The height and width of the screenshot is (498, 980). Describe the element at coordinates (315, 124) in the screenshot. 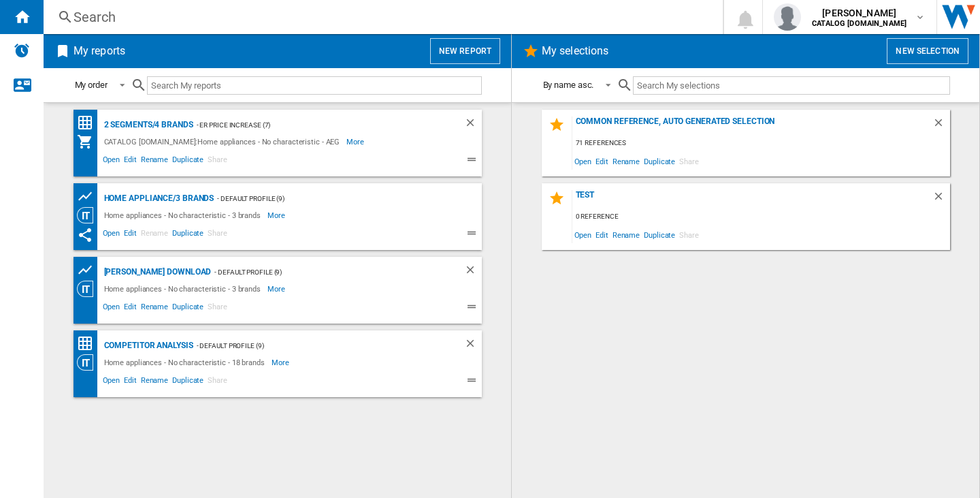

I see `div: - ER Price Increase (7)` at that location.